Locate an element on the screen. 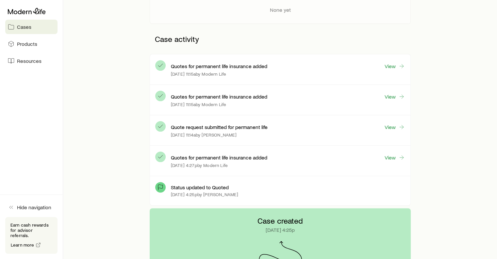  a: Cases is located at coordinates (31, 27).